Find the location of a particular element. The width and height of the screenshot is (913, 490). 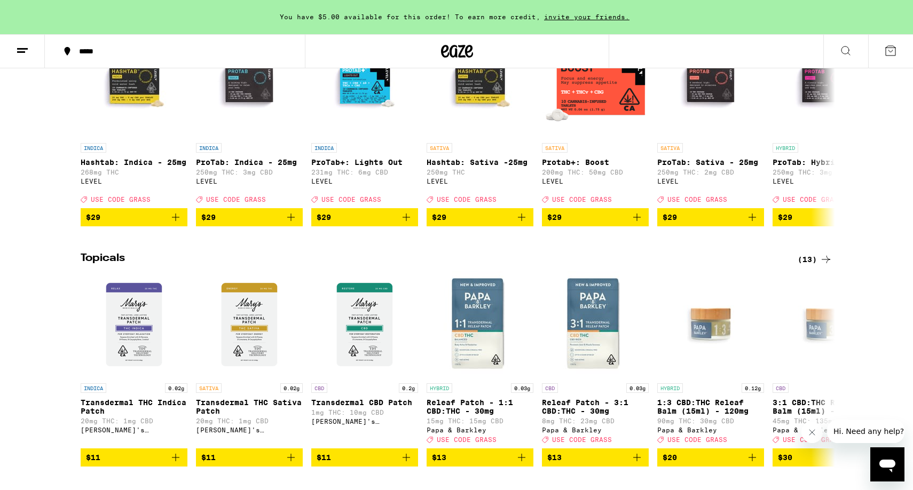

img: Mary's Medicinals - Transdermal THC Indica Patch is located at coordinates (134, 325).